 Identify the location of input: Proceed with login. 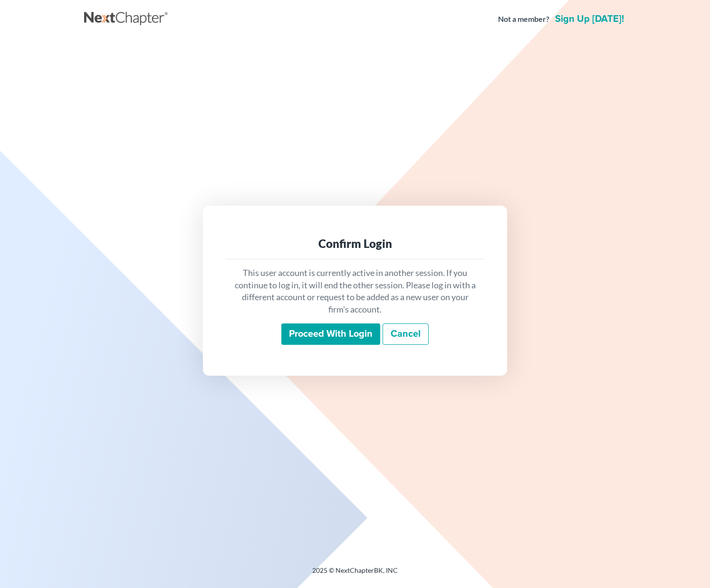
(331, 334).